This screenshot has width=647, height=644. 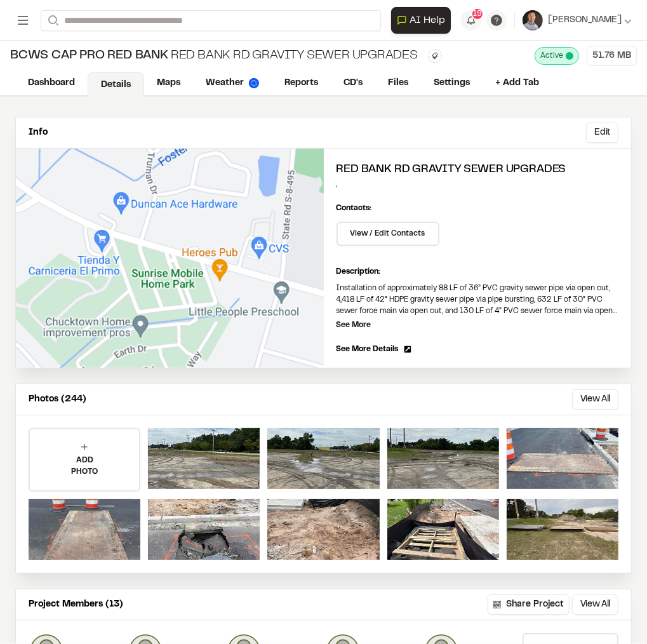 What do you see at coordinates (477, 300) in the screenshot?
I see `p: Installation of approximately 88 LF of 36” PVC gravity sewer pipe via open cut, 4,418 LF of 42” H...` at bounding box center [477, 300].